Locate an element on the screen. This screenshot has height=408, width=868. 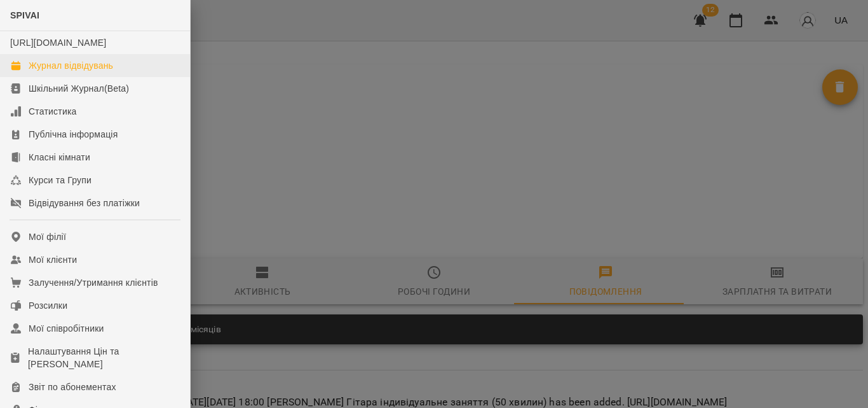
div: Мої клієнти is located at coordinates (53, 260).